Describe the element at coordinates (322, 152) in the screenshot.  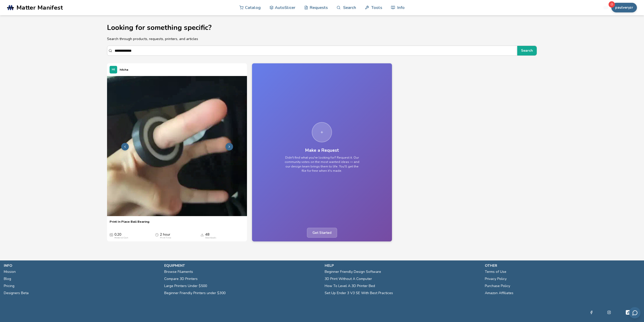
I see `a: Make a RequestDidn't find what you're looking for? Request it. Our community votes on the most wa...` at that location.